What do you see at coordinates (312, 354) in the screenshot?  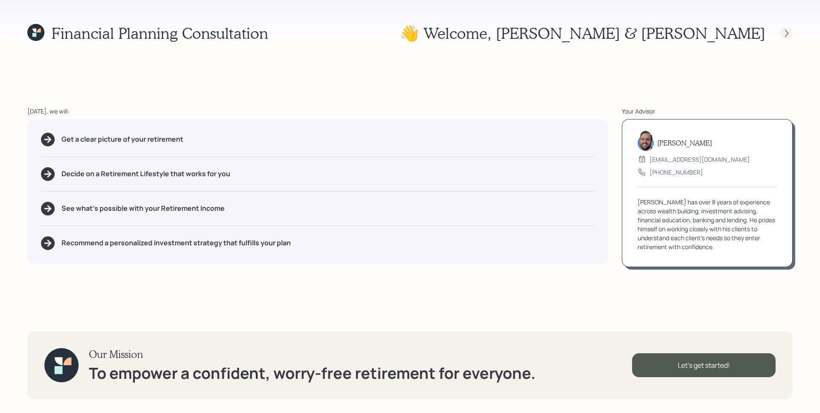 I see `h3: Our Mission` at bounding box center [312, 354].